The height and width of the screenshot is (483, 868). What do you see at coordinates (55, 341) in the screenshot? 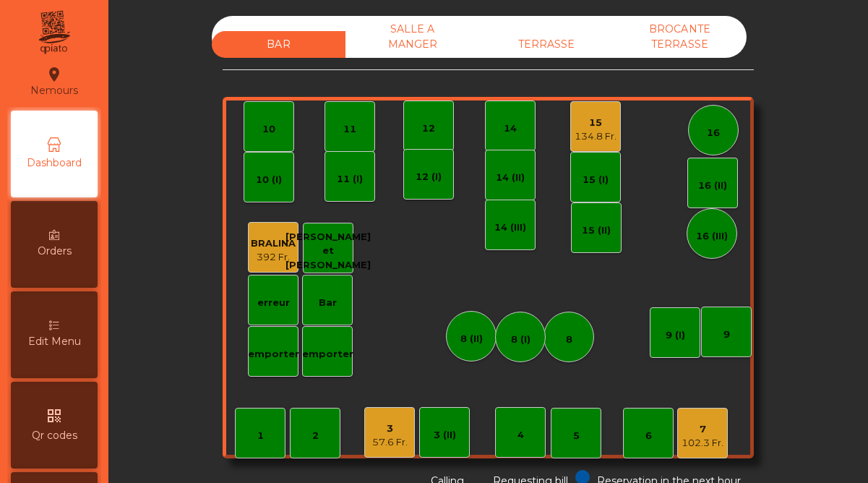
I see `span: Edit Menu` at bounding box center [55, 341].